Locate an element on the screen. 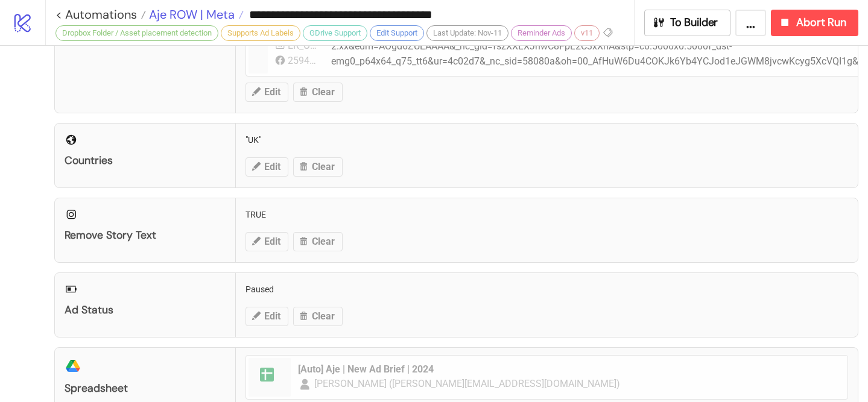 The height and width of the screenshot is (402, 868). div: Last Update: Nov-11 is located at coordinates (467, 33).